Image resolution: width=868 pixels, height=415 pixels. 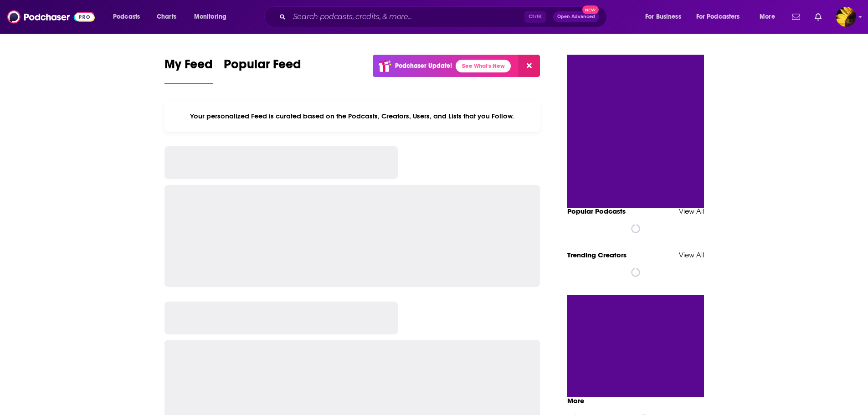 I want to click on span: Popular Feed, so click(x=262, y=67).